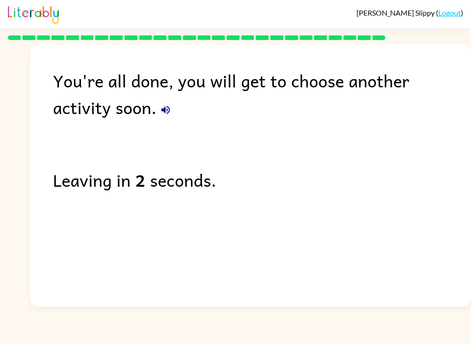 The image size is (471, 344). I want to click on div: Leaving in seconds., so click(261, 180).